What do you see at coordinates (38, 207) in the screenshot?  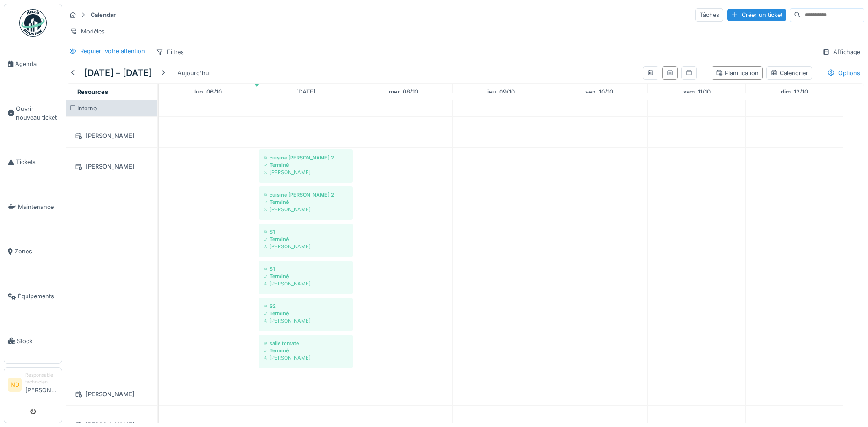 I see `span: Maintenance` at bounding box center [38, 207].